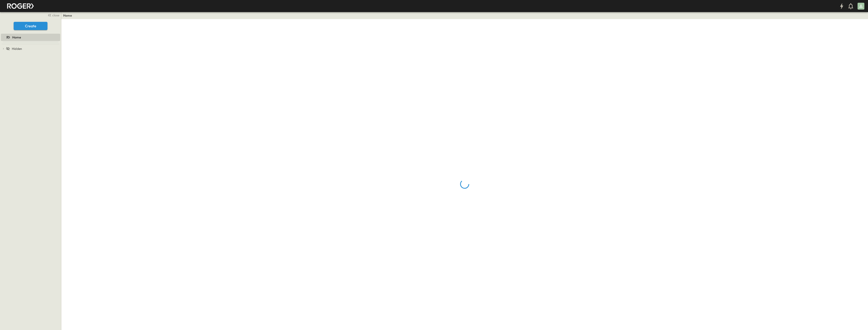 This screenshot has width=868, height=330. What do you see at coordinates (31, 26) in the screenshot?
I see `button: Create` at bounding box center [31, 26].